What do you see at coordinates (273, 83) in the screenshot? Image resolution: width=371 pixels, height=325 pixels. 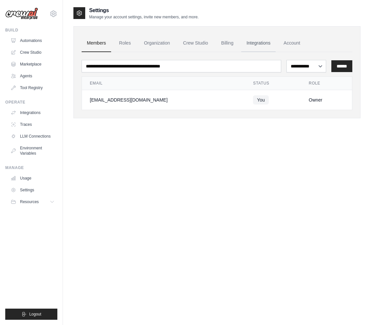 I see `th: Status` at bounding box center [273, 83].